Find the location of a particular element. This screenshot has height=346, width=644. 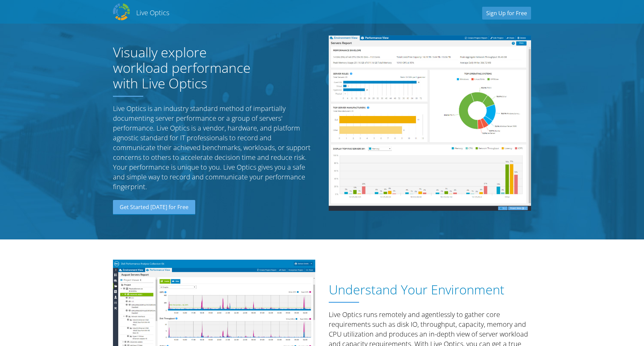

h2: Live Optics is located at coordinates (153, 13).